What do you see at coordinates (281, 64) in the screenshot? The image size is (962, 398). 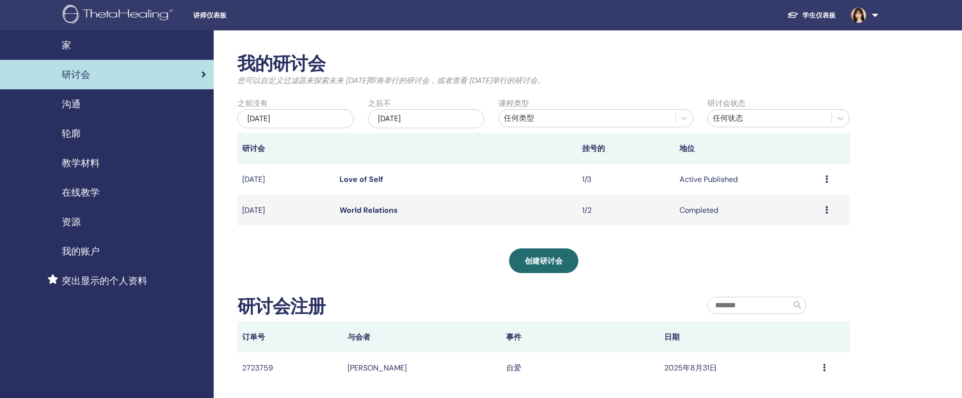 I see `font: 我的研讨会` at bounding box center [281, 64].